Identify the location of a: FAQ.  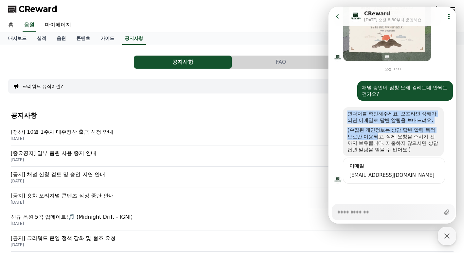
(281, 62).